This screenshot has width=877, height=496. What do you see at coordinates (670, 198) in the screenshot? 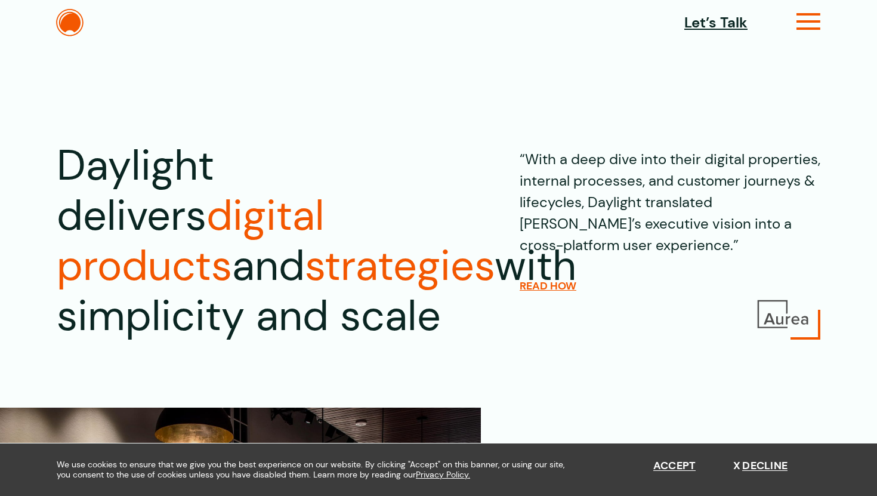
I see `p: “With a deep dive into their digital properties, internal processes, and customer journeys & life...` at bounding box center [670, 198].